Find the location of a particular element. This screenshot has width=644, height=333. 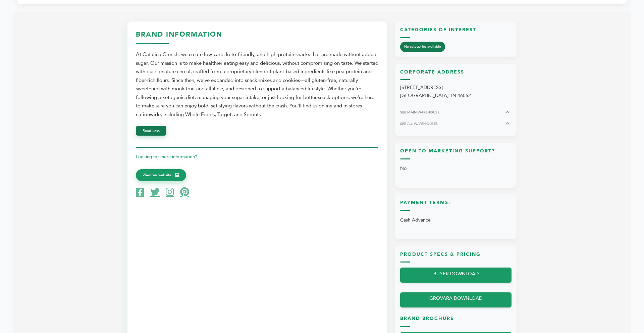

h3: Product Specs & Pricing is located at coordinates (456, 257).